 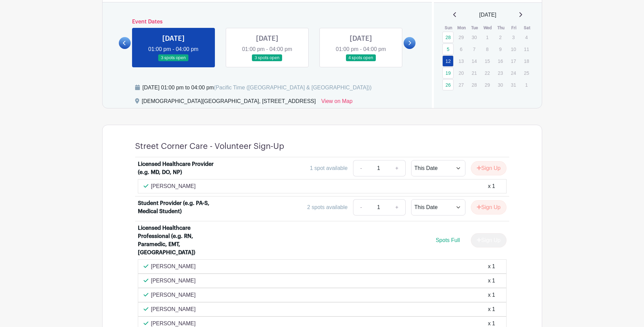 What do you see at coordinates (513, 60) in the screenshot?
I see `p: 17` at bounding box center [513, 60].